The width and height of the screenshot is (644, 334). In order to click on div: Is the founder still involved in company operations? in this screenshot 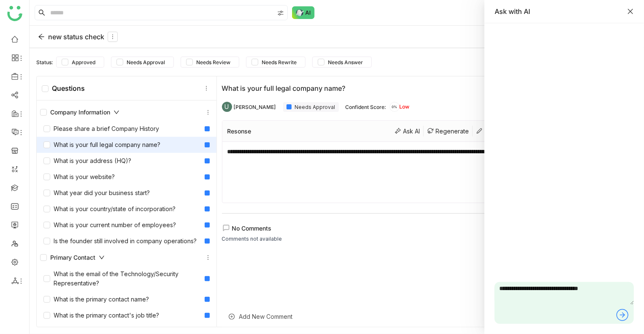, I will do `click(120, 241)`.